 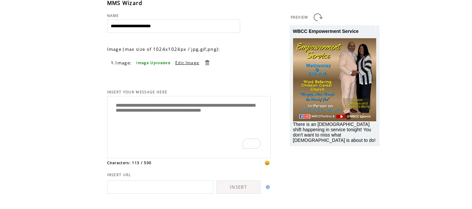 I want to click on span: Image Uploaded, so click(x=153, y=63).